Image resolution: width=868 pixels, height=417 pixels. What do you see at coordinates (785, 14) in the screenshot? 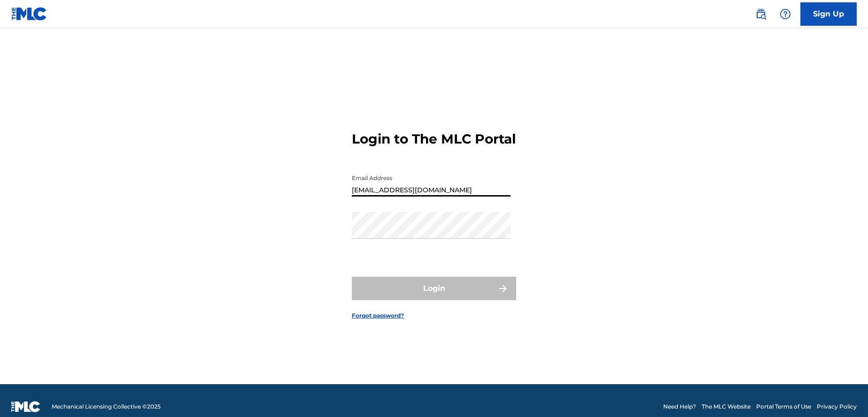
I see `img: help` at bounding box center [785, 14].